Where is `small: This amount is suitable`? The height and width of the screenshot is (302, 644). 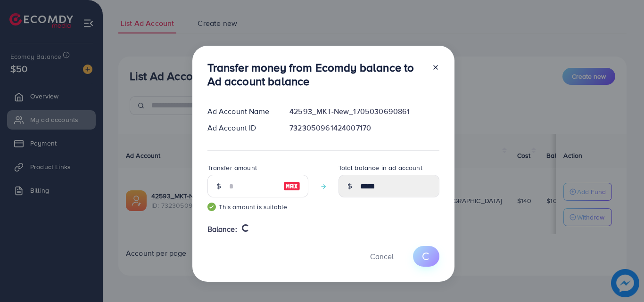
small: This amount is suitable is located at coordinates (258, 207).